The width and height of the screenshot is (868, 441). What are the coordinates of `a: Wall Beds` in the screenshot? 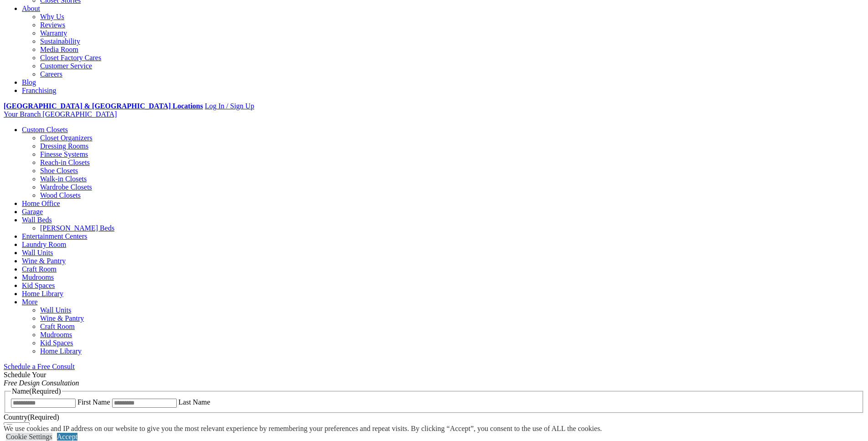 It's located at (37, 219).